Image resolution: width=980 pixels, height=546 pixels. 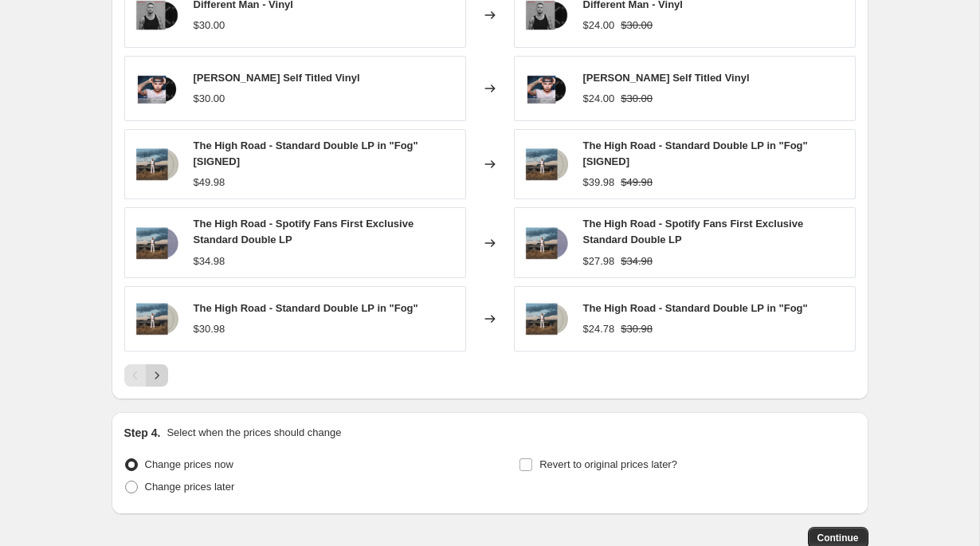 I want to click on div: $30.98, so click(x=210, y=329).